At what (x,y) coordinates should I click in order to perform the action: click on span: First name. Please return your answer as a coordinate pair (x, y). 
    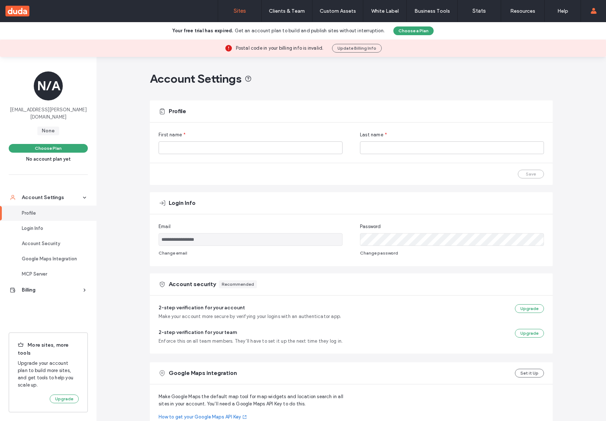
    Looking at the image, I should click on (170, 135).